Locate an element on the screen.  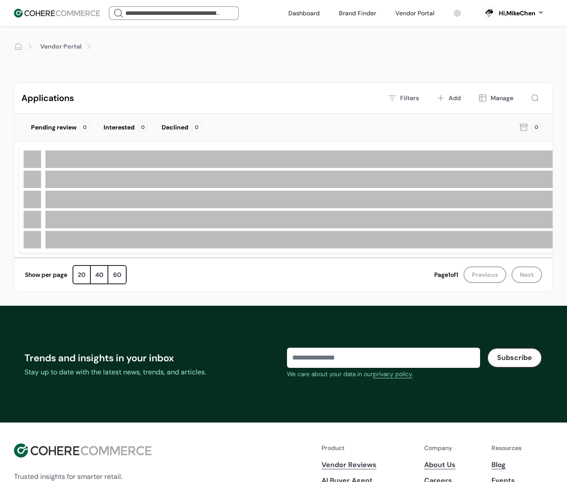
a: About Us is located at coordinates (454, 465).